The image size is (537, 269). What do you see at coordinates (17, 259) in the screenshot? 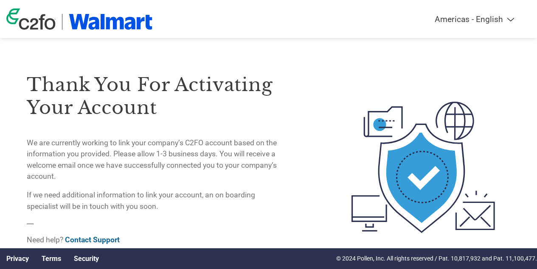
I see `a: Privacy` at bounding box center [17, 259].